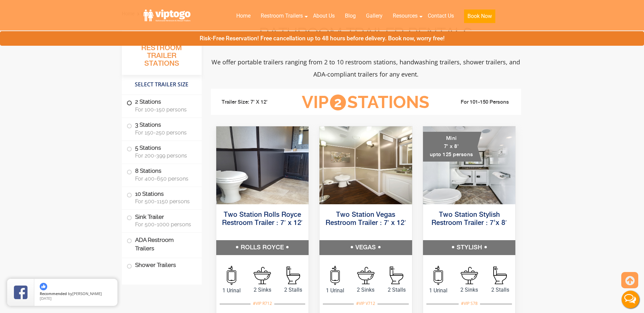 The width and height of the screenshot is (644, 313). I want to click on a: Gallery, so click(374, 16).